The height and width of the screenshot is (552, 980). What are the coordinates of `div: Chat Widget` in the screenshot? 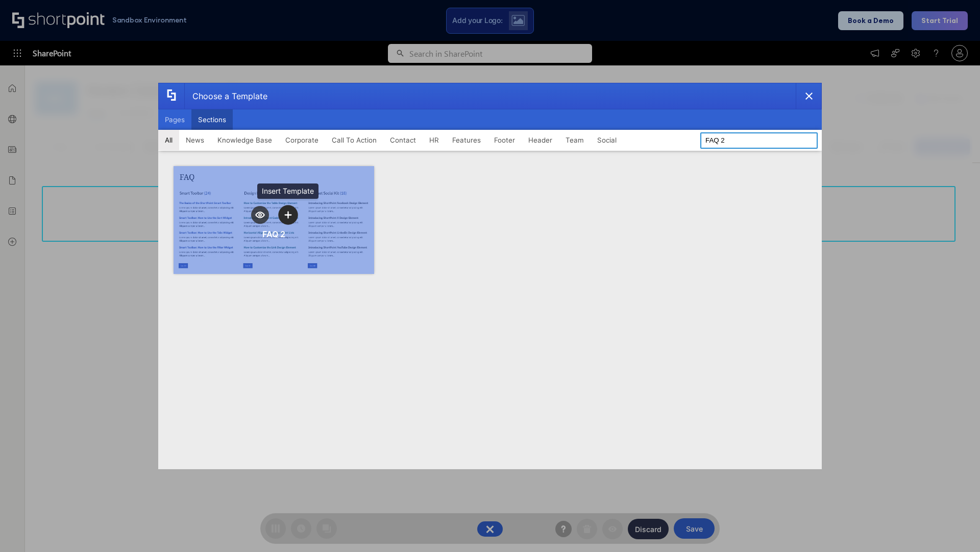 It's located at (954, 527).